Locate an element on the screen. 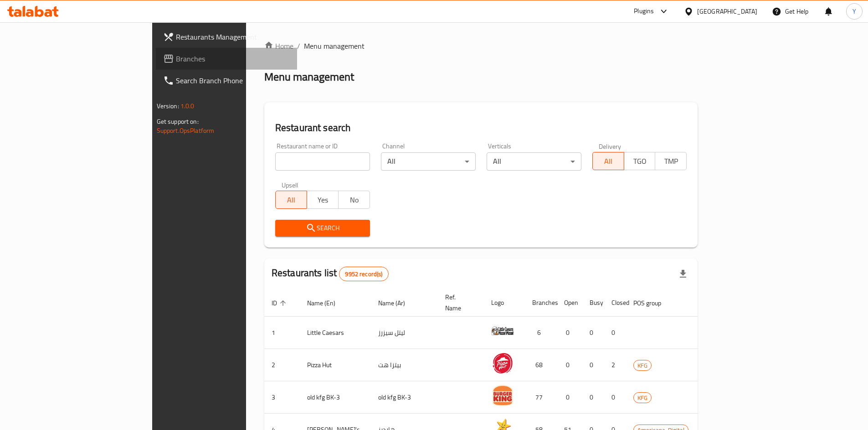 This screenshot has height=430, width=868. td: Little Caesars is located at coordinates (335, 333).